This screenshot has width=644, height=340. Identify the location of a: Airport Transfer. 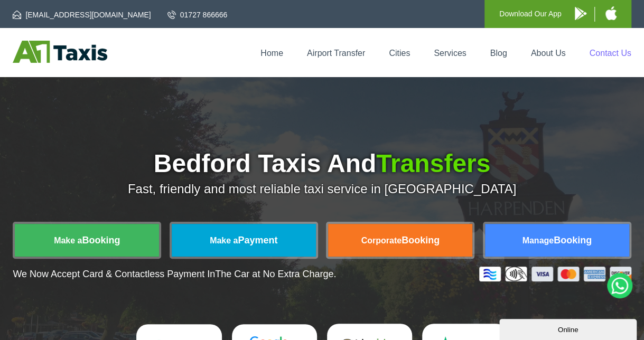
(336, 53).